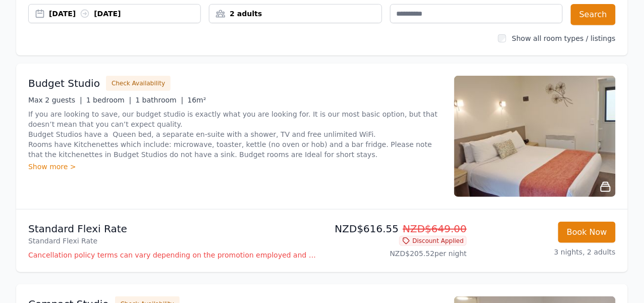 Image resolution: width=644 pixels, height=303 pixels. What do you see at coordinates (564, 38) in the screenshot?
I see `label: Show all room types / listings` at bounding box center [564, 38].